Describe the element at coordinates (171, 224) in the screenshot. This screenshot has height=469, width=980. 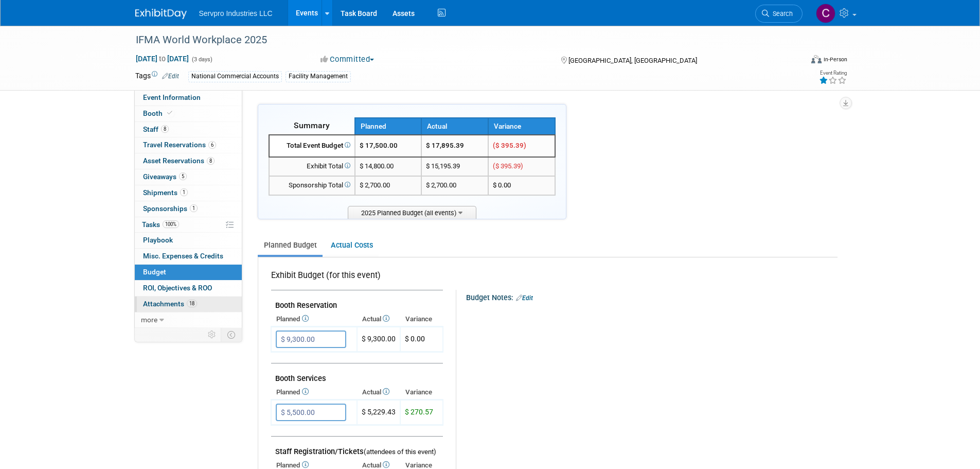
I see `span: 100%` at that location.